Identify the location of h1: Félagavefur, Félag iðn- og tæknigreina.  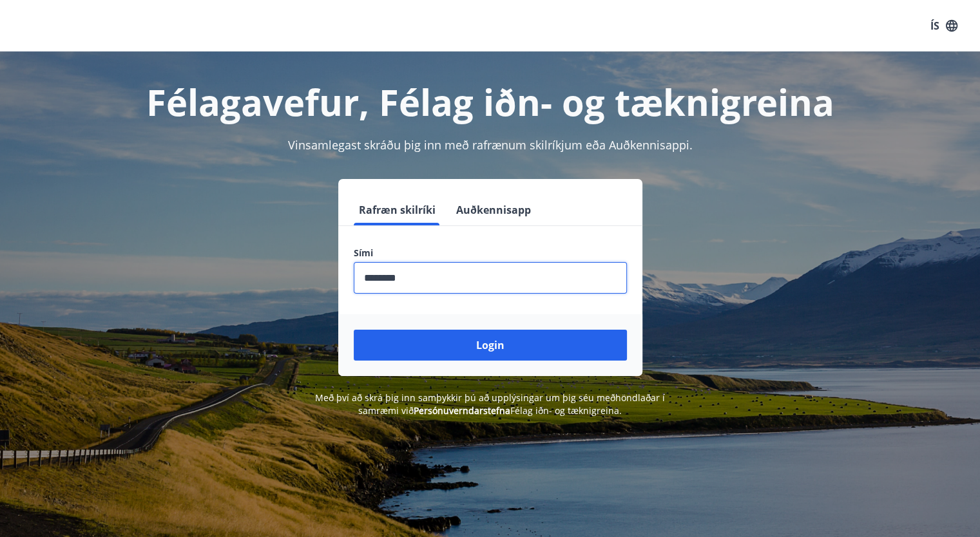
(490, 101).